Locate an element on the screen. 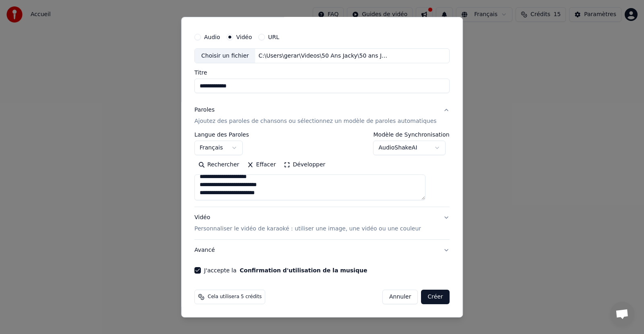  button: Annuler is located at coordinates (400, 297).